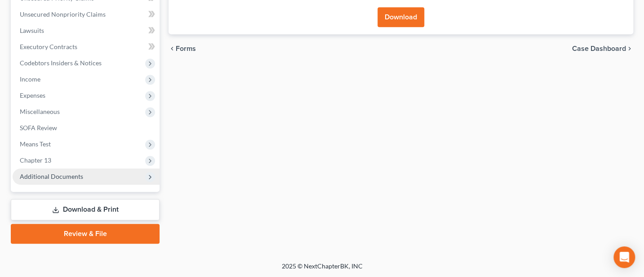 The height and width of the screenshot is (277, 644). What do you see at coordinates (40, 111) in the screenshot?
I see `span: Miscellaneous` at bounding box center [40, 111].